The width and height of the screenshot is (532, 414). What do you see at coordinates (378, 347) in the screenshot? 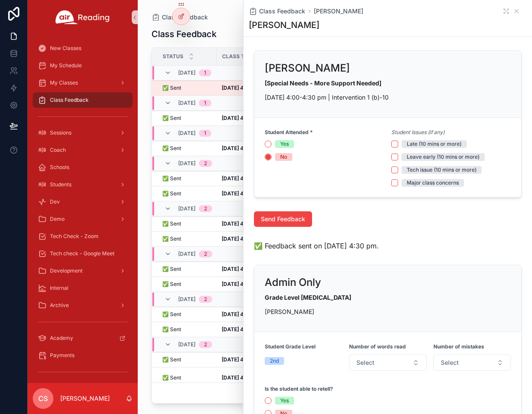
I see `strong: Number of words read` at bounding box center [378, 347].